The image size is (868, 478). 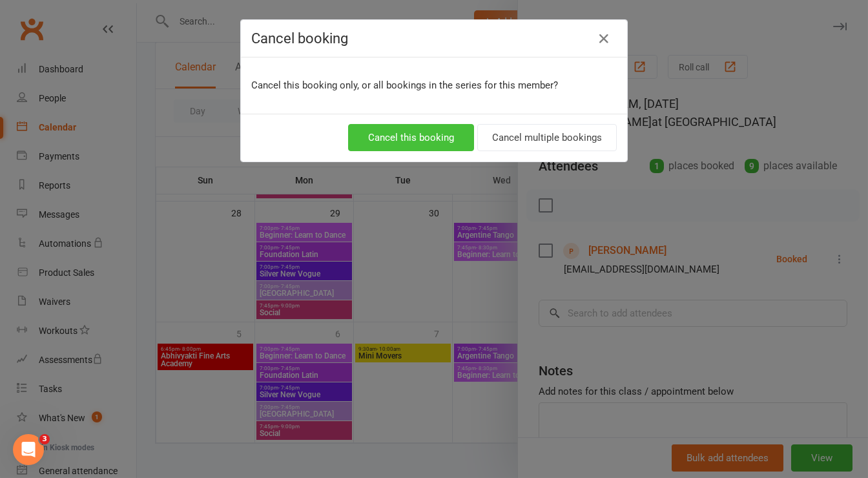 What do you see at coordinates (547, 137) in the screenshot?
I see `button: Cancel multiple bookings` at bounding box center [547, 137].